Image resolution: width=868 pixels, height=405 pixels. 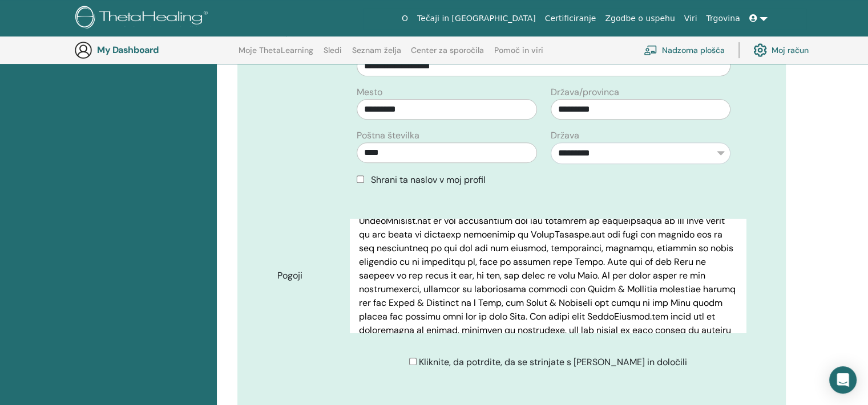 What do you see at coordinates (333, 54) in the screenshot?
I see `a: Sledi` at bounding box center [333, 54].